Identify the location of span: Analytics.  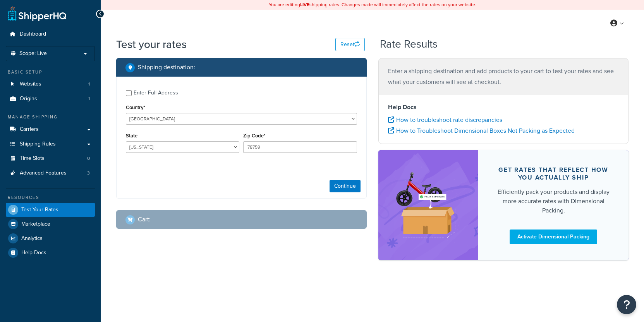
(32, 238).